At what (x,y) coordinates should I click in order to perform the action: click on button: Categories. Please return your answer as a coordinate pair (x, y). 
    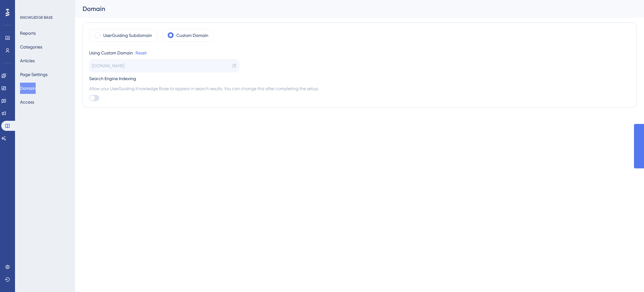
    Looking at the image, I should click on (31, 47).